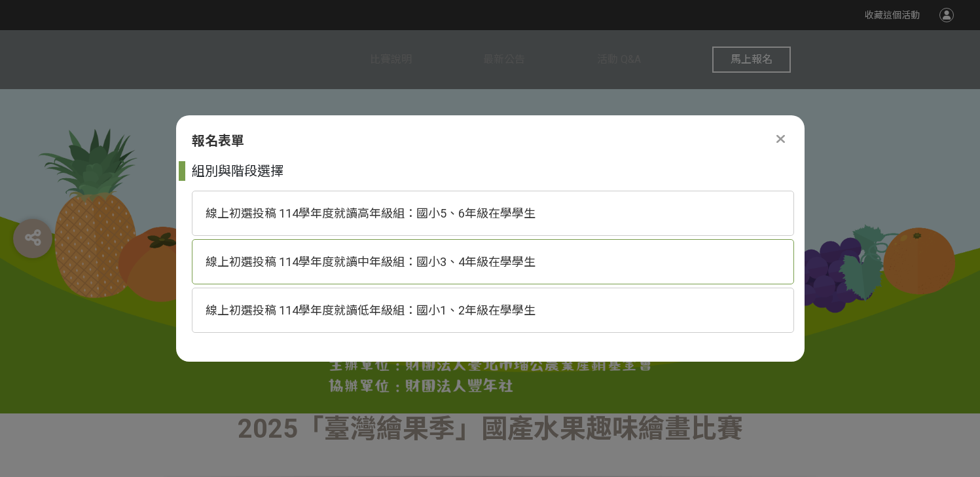 This screenshot has height=477, width=980. What do you see at coordinates (751, 59) in the screenshot?
I see `button: 馬上報名` at bounding box center [751, 59].